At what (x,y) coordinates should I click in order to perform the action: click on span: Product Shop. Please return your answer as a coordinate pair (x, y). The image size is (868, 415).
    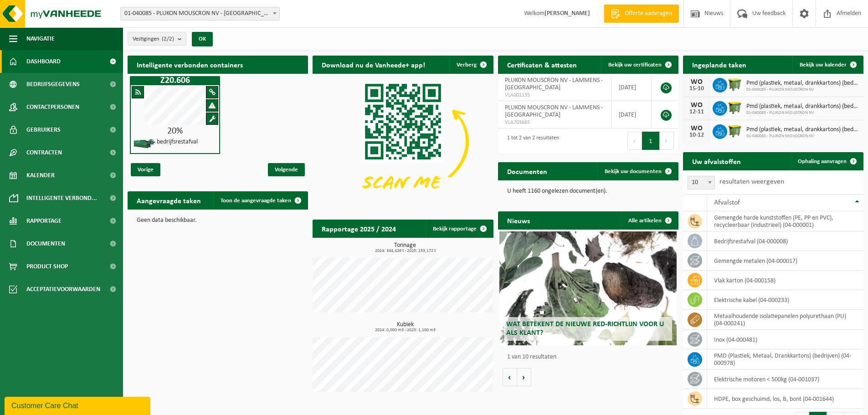
    Looking at the image, I should click on (47, 266).